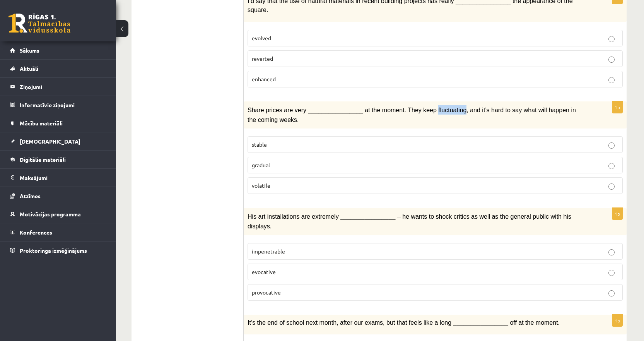  What do you see at coordinates (269, 252) in the screenshot?
I see `span: impenetrable` at bounding box center [269, 252].